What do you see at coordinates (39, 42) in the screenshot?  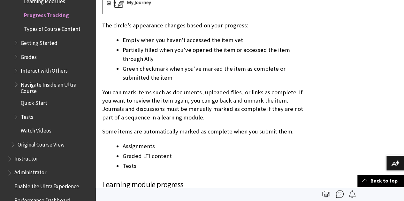 I see `span: Getting Started` at bounding box center [39, 42].